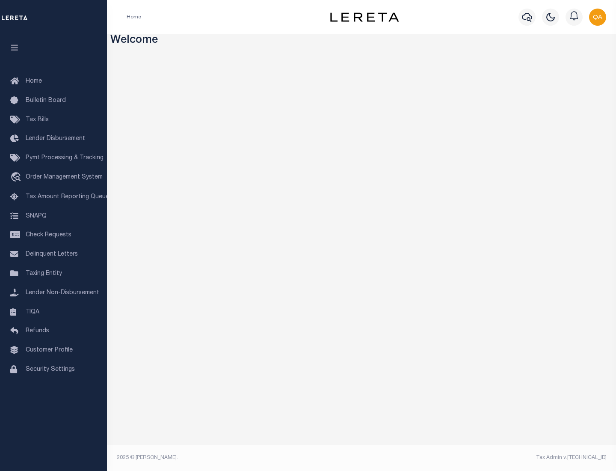 This screenshot has width=616, height=471. Describe the element at coordinates (37, 120) in the screenshot. I see `span: Tax Bills` at that location.